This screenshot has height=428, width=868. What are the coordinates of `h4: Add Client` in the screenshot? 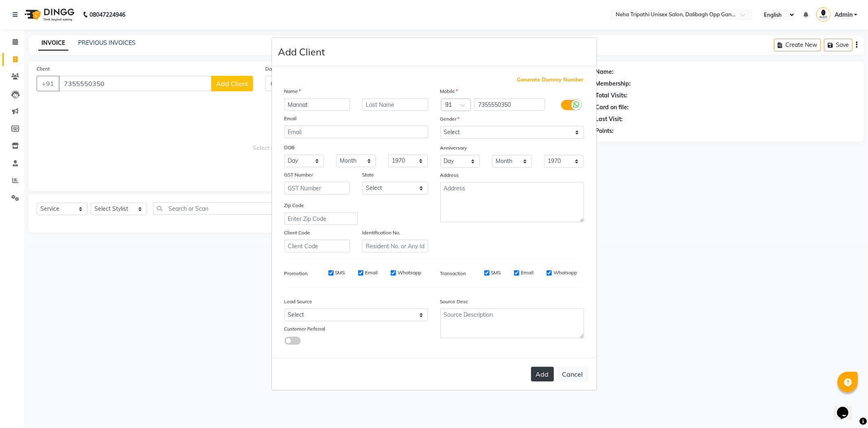 It's located at (301, 52).